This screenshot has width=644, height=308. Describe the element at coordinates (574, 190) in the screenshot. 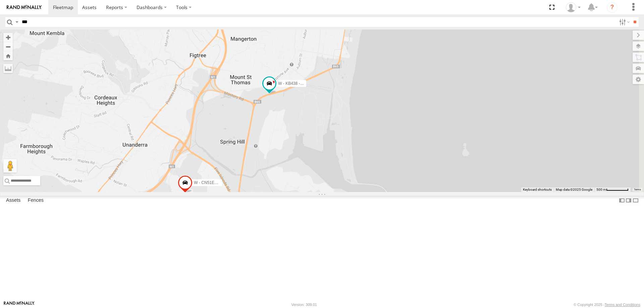

I see `span: Map data ©2025 Google` at that location.